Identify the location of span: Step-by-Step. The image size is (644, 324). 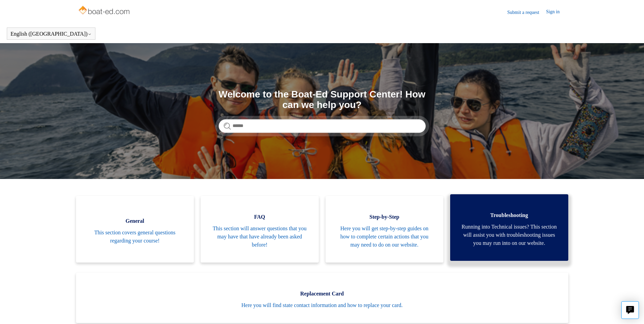
(385, 217).